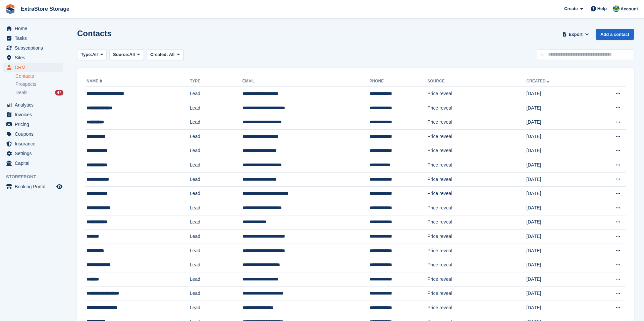 The width and height of the screenshot is (644, 321). Describe the element at coordinates (35, 154) in the screenshot. I see `span: Settings` at that location.